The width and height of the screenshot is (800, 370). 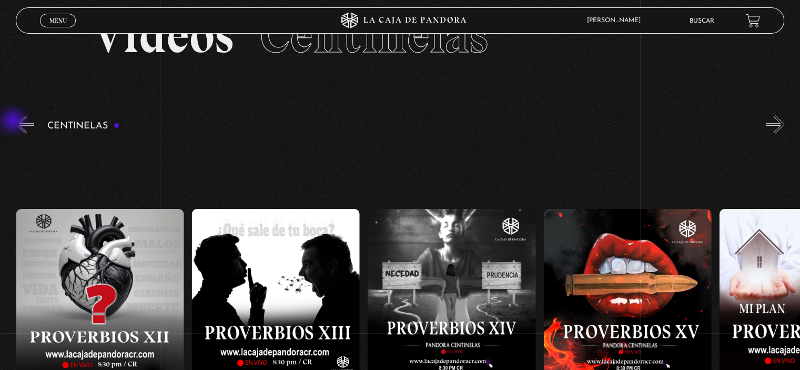 I want to click on a: Buscar, so click(x=701, y=21).